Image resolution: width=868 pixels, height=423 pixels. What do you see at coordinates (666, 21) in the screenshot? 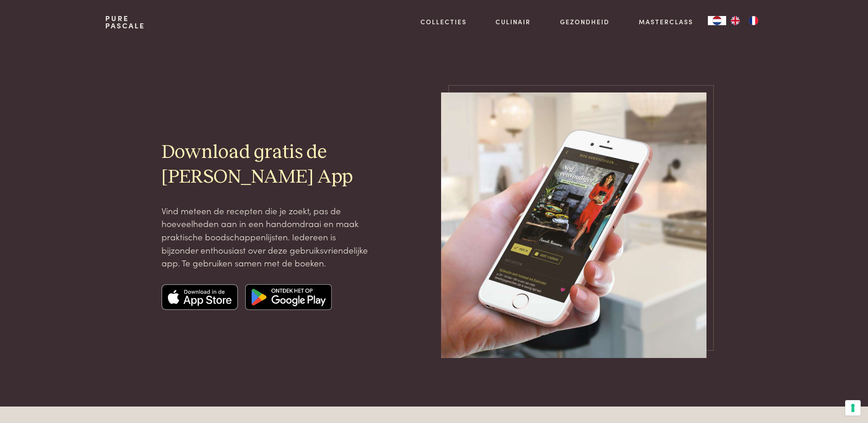
I see `a: Masterclass` at bounding box center [666, 21].